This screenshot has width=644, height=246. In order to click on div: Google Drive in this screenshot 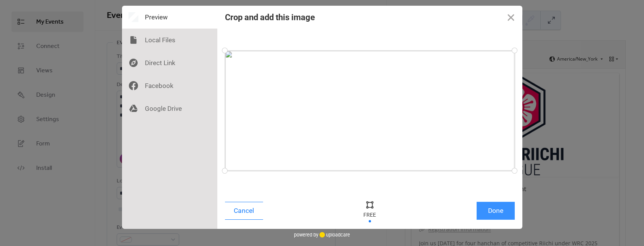, I will do `click(170, 109)`.